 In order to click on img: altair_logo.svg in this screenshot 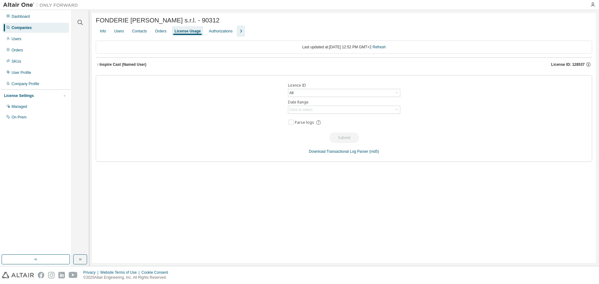, I will do `click(18, 275)`.